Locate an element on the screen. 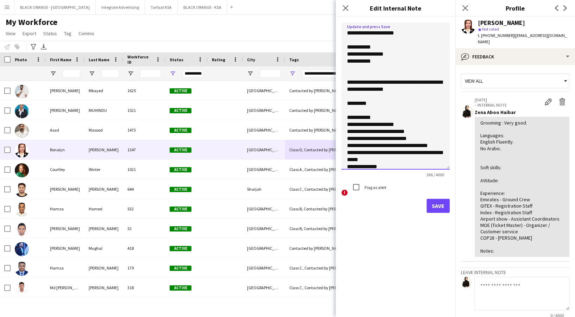 The width and height of the screenshot is (575, 317). h3: Leave internal note is located at coordinates (515, 272).